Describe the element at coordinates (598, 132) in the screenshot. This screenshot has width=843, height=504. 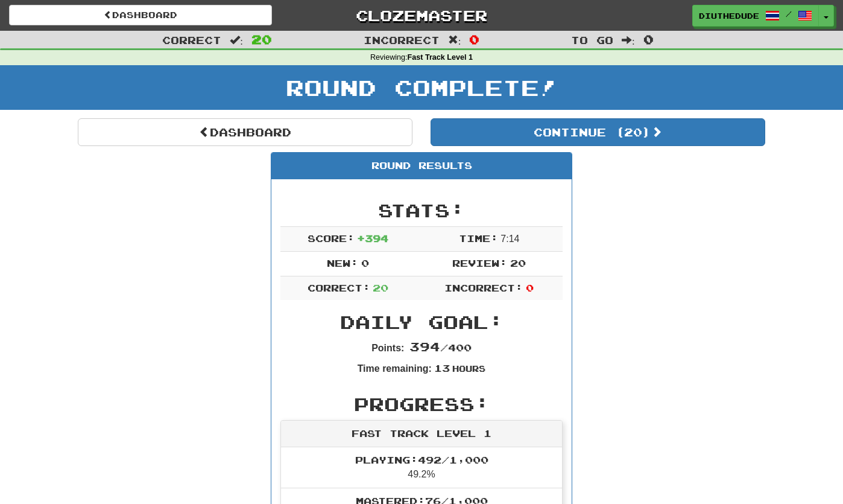
I see `button: Continue (20)` at that location.